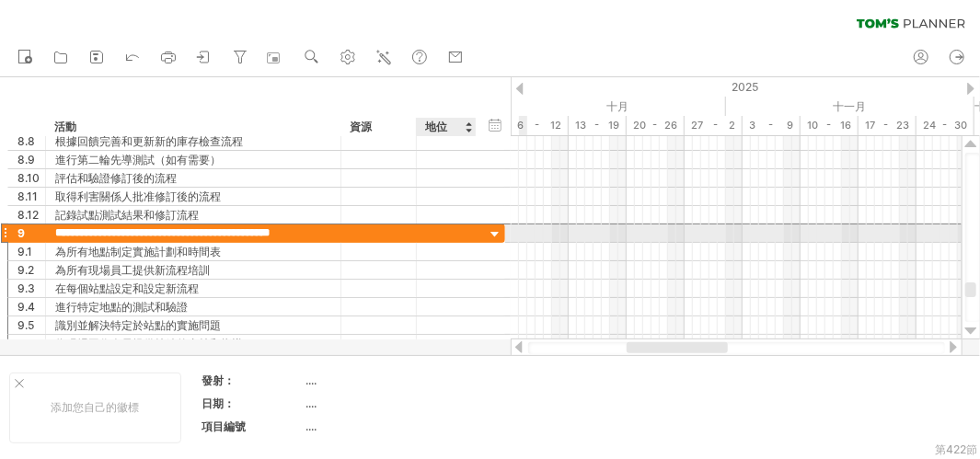 This screenshot has width=980, height=459. I want to click on div: 進行特定地點的測試和驗證, so click(194, 306).